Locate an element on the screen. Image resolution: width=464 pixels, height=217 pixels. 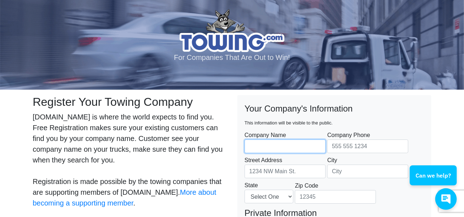
p: For Companies That Are Out to Win! is located at coordinates (232, 57).